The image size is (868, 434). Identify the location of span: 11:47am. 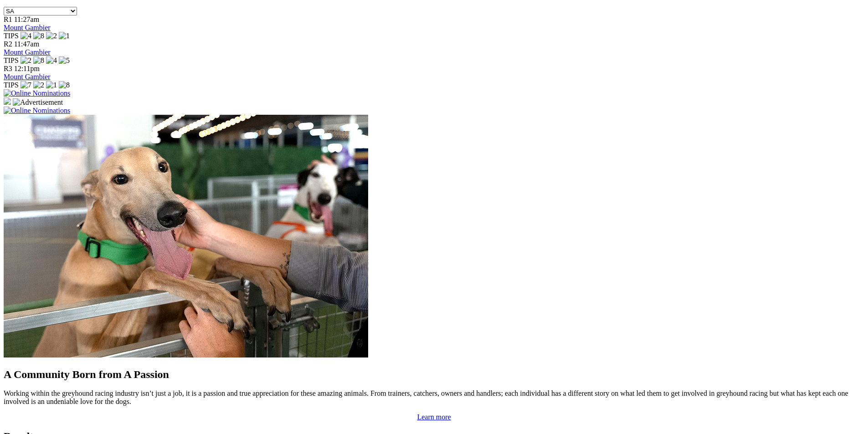
(26, 44).